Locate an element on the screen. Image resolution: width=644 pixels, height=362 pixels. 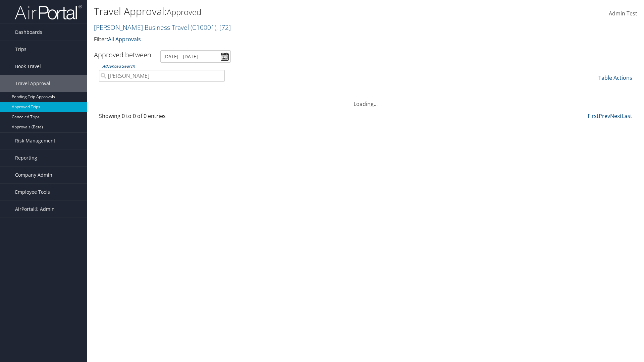
a: First is located at coordinates (593, 116).